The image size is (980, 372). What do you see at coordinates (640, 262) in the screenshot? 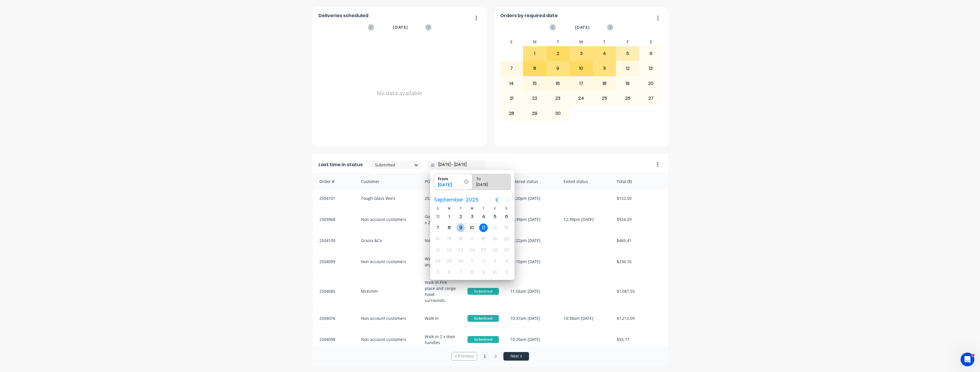
I see `div: $236.76` at bounding box center [640, 262].